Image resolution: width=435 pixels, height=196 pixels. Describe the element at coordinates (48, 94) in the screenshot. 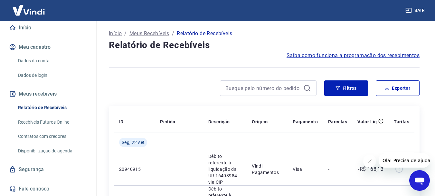

I see `button: Meus recebíveis` at that location.